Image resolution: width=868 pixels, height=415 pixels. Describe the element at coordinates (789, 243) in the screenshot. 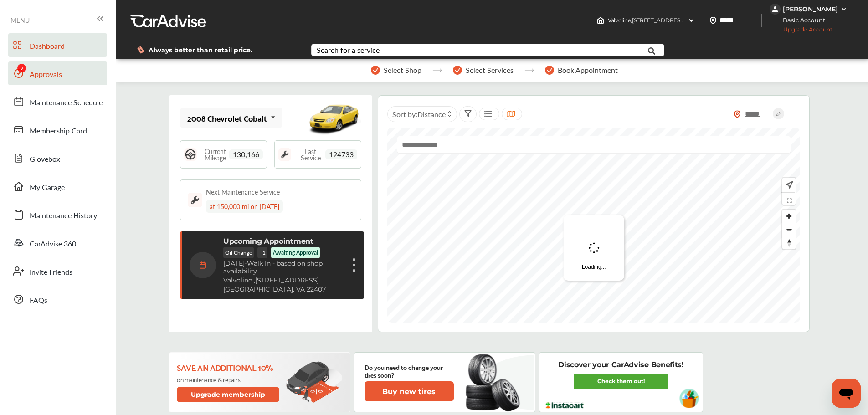

I see `span: Reset bearing to north` at that location.